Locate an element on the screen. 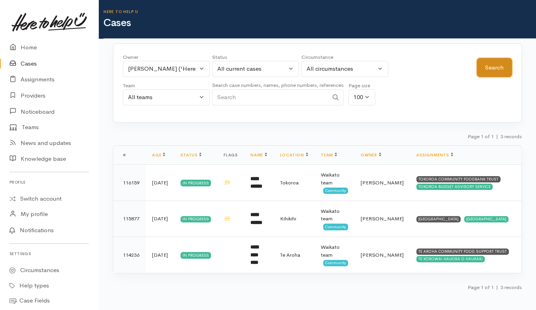 The image size is (536, 310). button: 100 is located at coordinates (362, 97).